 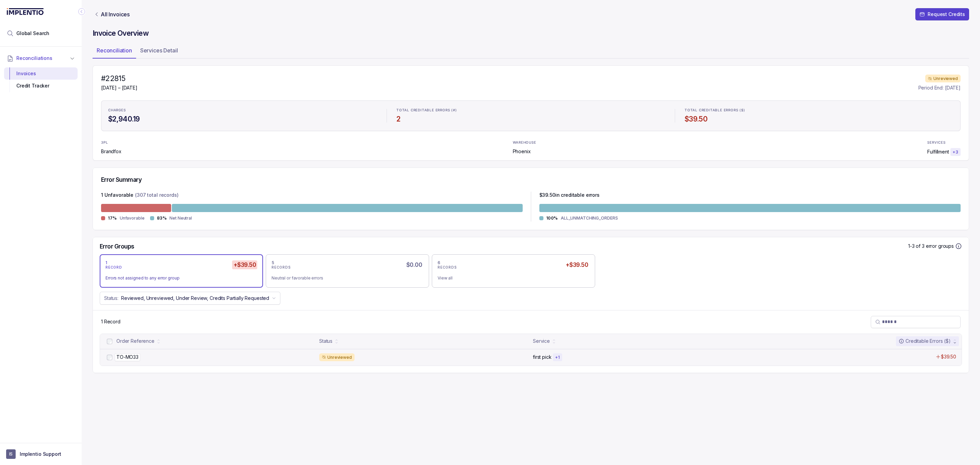 I want to click on p: $39.50, so click(x=948, y=356).